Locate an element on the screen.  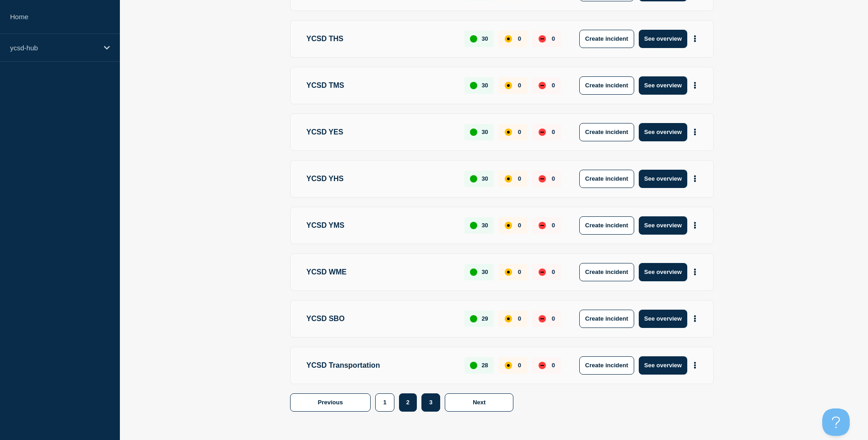
p: YCSD WME is located at coordinates (379, 272).